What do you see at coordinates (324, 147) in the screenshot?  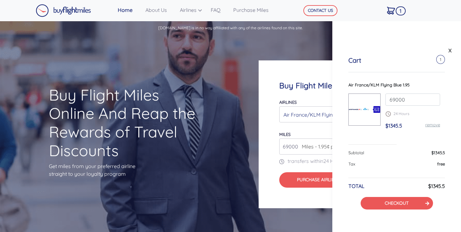 I see `span: Miles - 1.95¢ per mile` at bounding box center [324, 147].